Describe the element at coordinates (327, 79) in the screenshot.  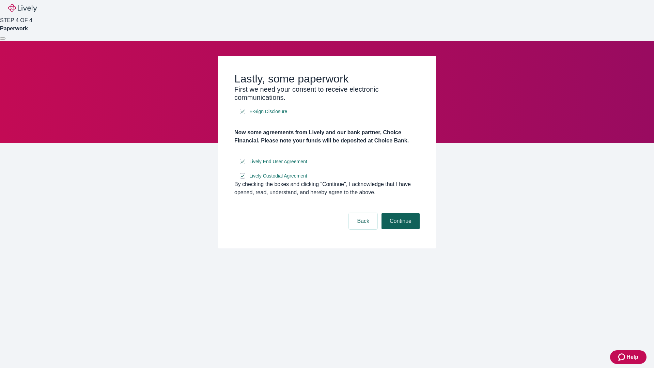
I see `h2: Lastly, some paperwork` at that location.